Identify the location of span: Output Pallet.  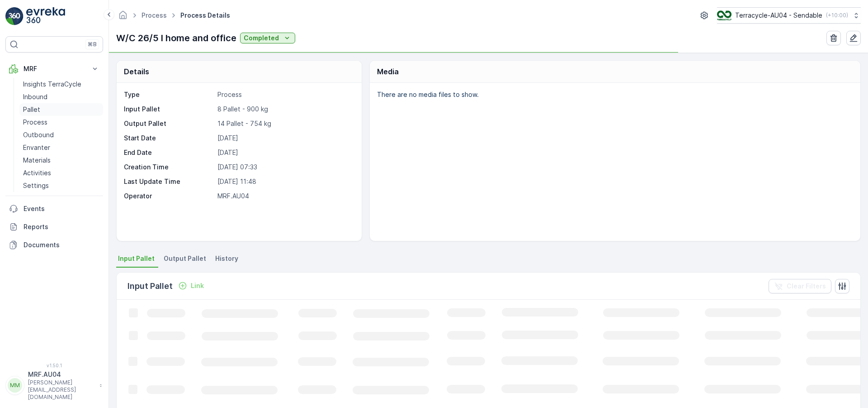
(185, 259).